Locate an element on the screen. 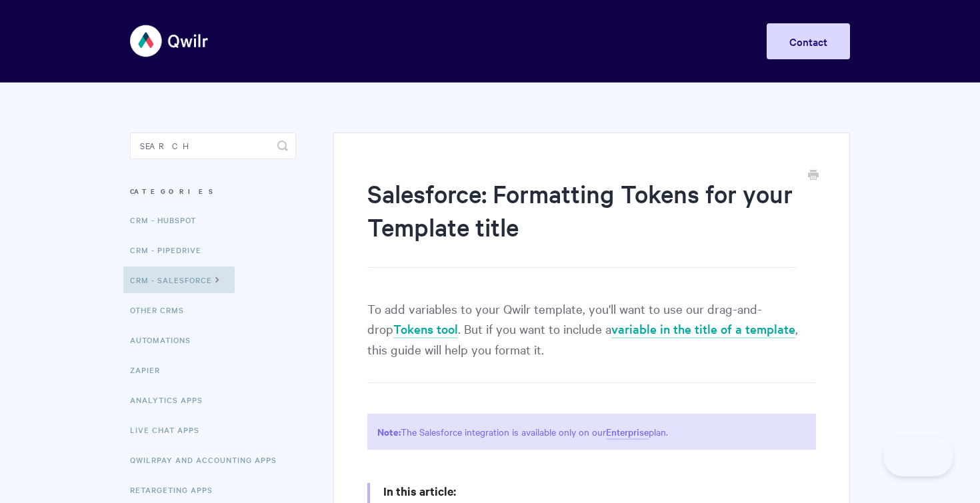  a: QwilrPay and Accounting Apps is located at coordinates (208, 460).